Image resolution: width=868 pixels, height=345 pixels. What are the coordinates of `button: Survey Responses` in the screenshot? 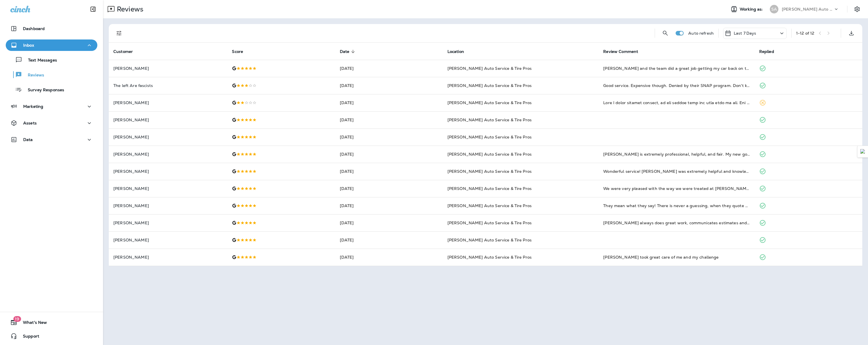 It's located at (52, 90).